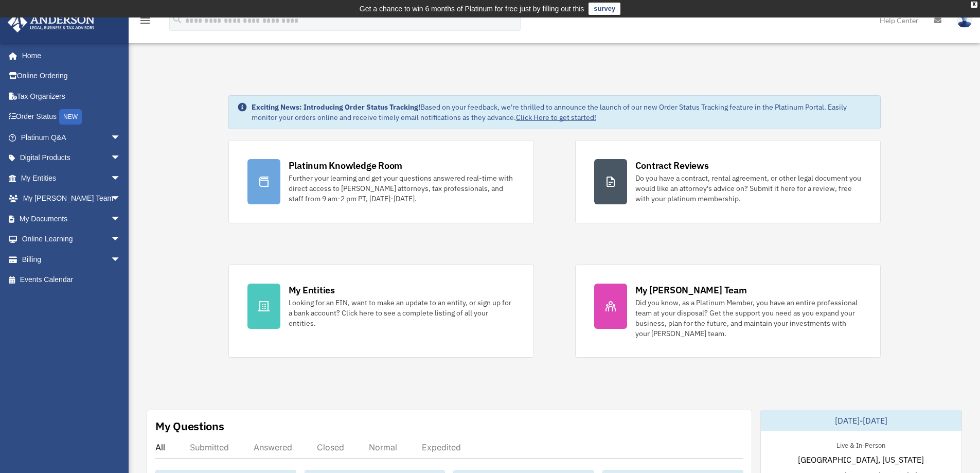 This screenshot has height=473, width=980. I want to click on div: Based on your feedback, we're thrilled to announce the launch of our new Order Status Tracking fe..., so click(562, 112).